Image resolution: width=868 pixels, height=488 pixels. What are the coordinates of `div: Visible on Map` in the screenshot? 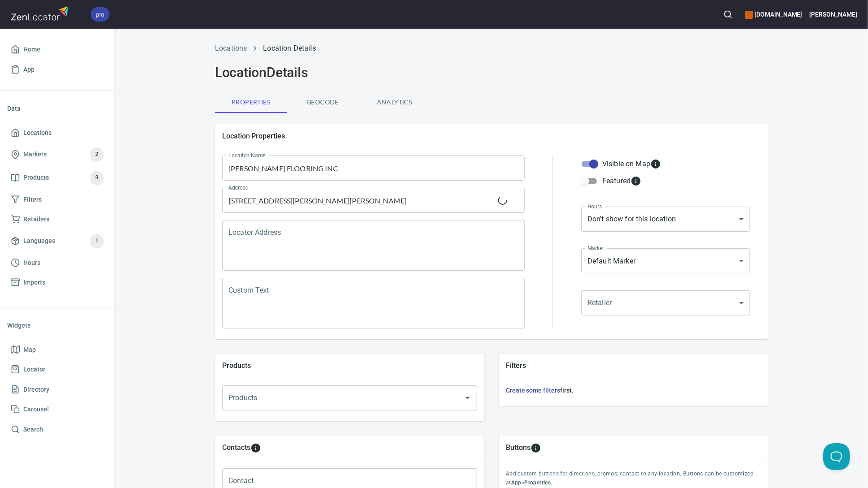 It's located at (631, 164).